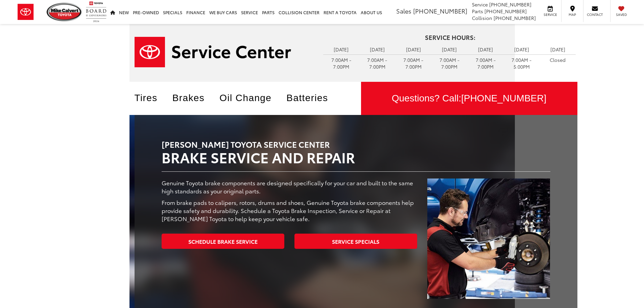  What do you see at coordinates (224, 52) in the screenshot?
I see `a: Service Center | Mike Calvert Toyota in Houston TX` at bounding box center [224, 52].